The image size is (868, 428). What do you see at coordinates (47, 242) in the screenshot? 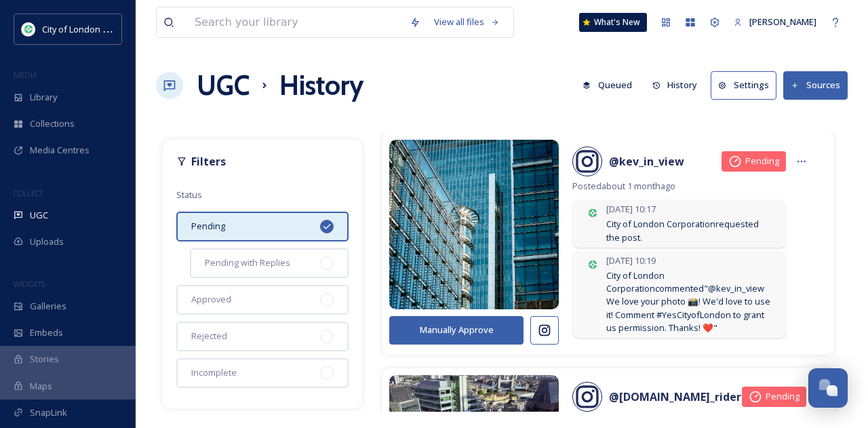
I see `span: Uploads` at bounding box center [47, 242].